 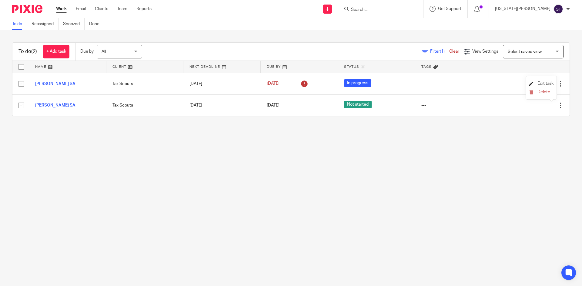 What do you see at coordinates (96, 24) in the screenshot?
I see `a: Done` at bounding box center [96, 24].